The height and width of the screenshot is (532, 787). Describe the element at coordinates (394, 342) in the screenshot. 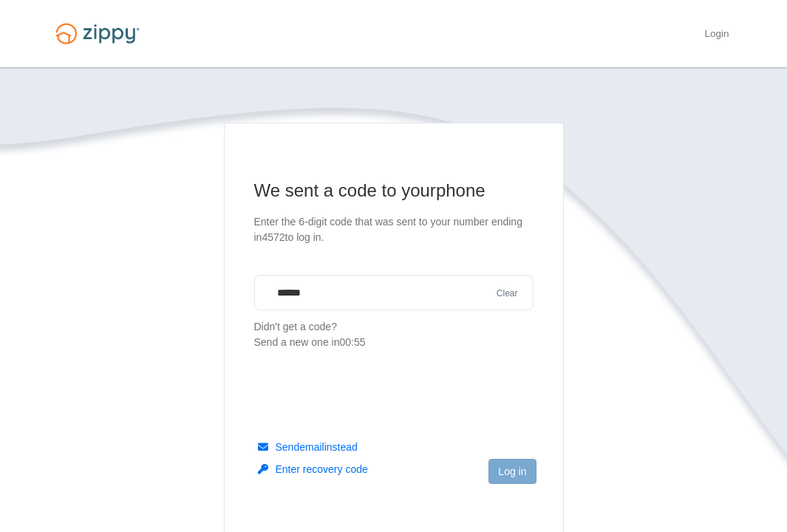

I see `div: Send a new one in 00:55` at that location.